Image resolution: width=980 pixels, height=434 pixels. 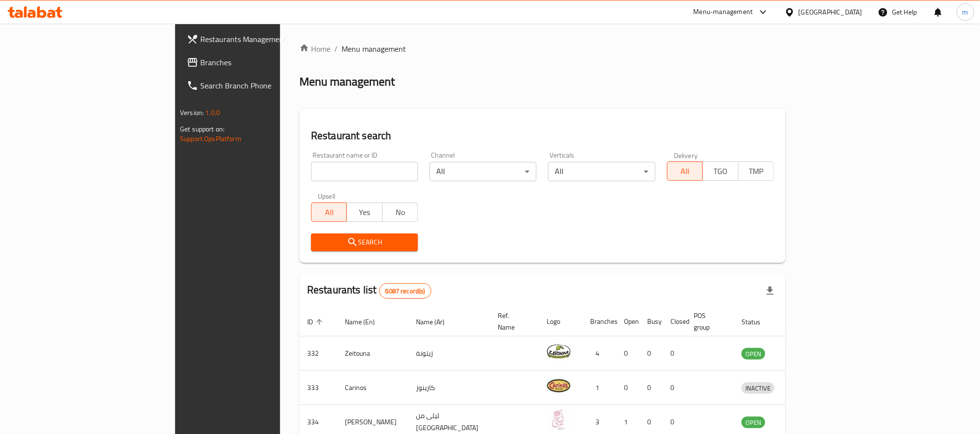 What do you see at coordinates (266, 63) in the screenshot?
I see `span: Branches` at bounding box center [266, 63].